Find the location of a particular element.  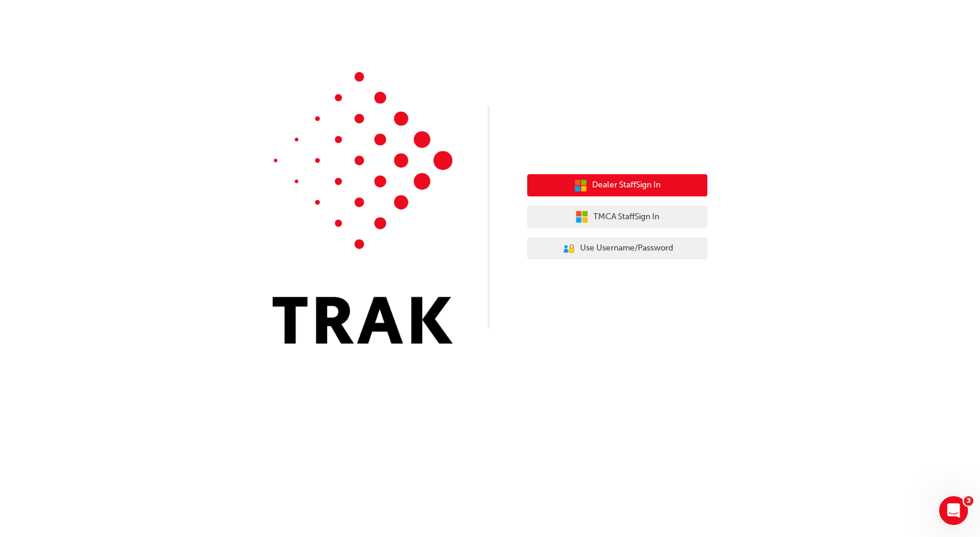

button: Use Username/Password is located at coordinates (617, 249).